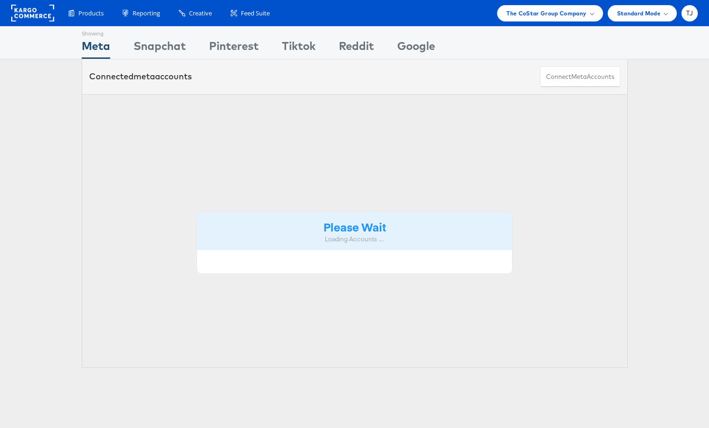 The image size is (709, 428). I want to click on div: Google, so click(416, 48).